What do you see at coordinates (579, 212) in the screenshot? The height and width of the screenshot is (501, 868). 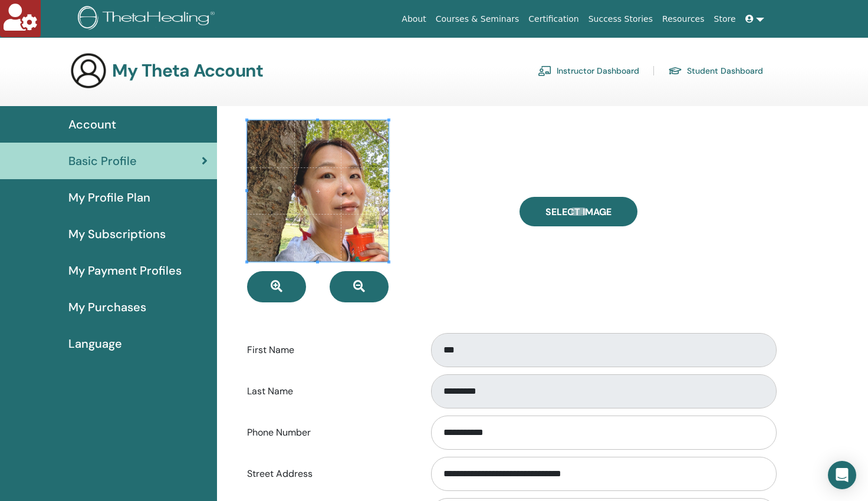 I see `span: Select Image` at bounding box center [579, 212].